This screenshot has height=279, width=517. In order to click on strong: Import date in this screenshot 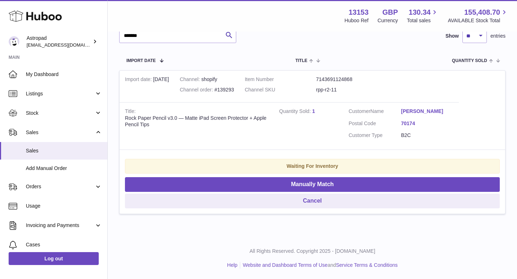, I will do `click(139, 80)`.